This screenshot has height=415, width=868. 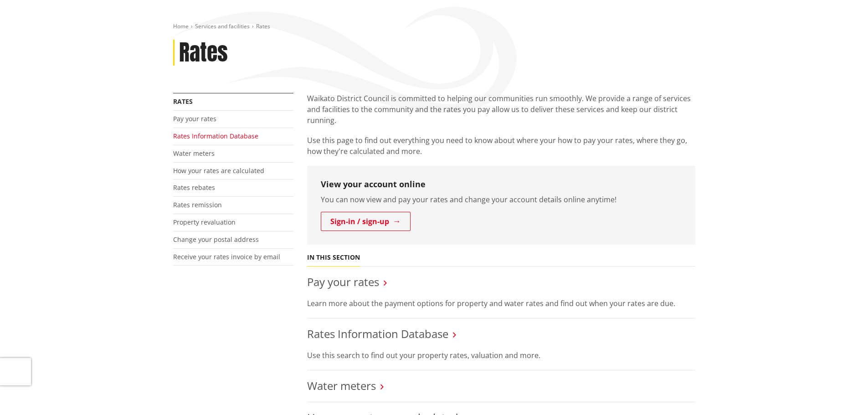 What do you see at coordinates (434, 26) in the screenshot?
I see `nav: breadcrumb` at bounding box center [434, 26].